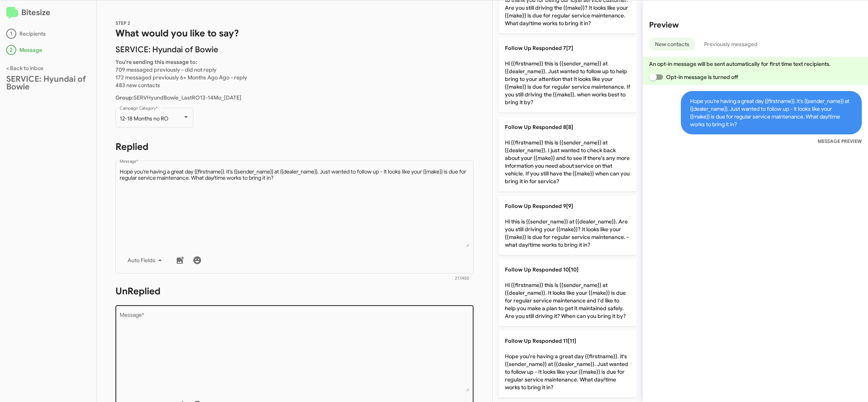 The width and height of the screenshot is (868, 402). What do you see at coordinates (123, 23) in the screenshot?
I see `span: STEP 2` at bounding box center [123, 23].